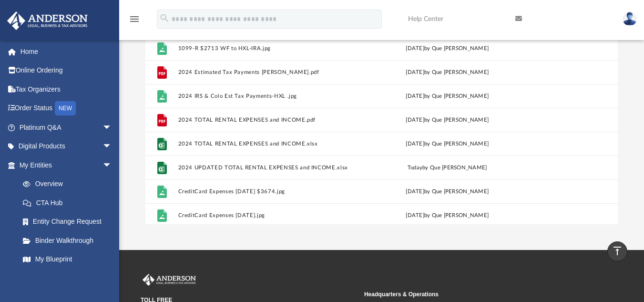 This screenshot has height=302, width=644. I want to click on a: vertical_align_top, so click(617, 251).